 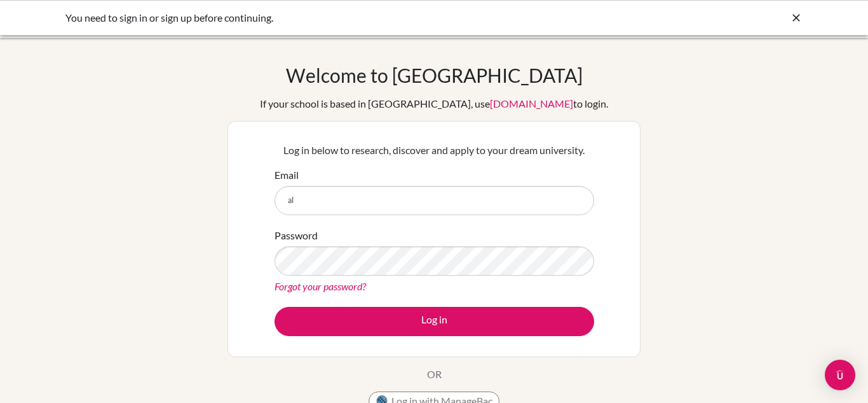 I want to click on div: Open Intercom Messenger, so click(x=840, y=375).